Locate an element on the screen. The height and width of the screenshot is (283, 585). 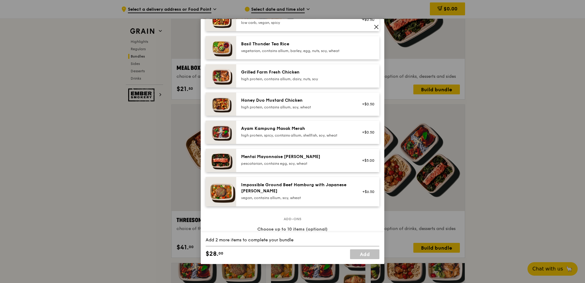
div: +$5.00 is located at coordinates (366, 160).